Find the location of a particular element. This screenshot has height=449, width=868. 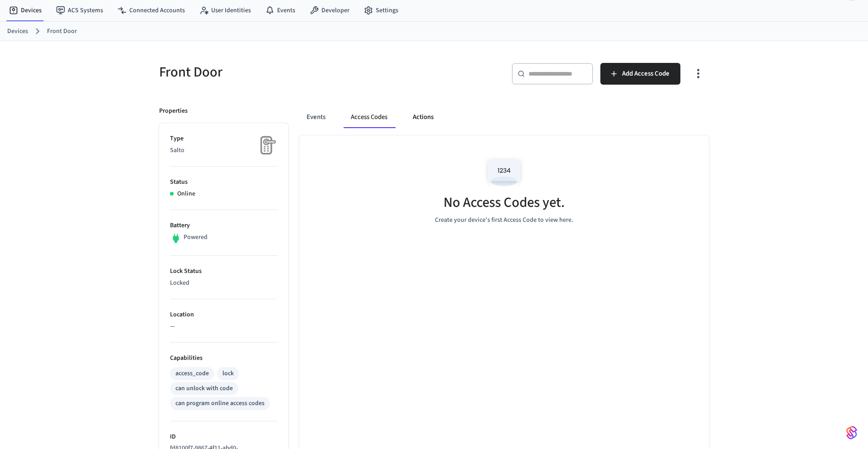

h5: No Access Codes yet. is located at coordinates (504, 202).